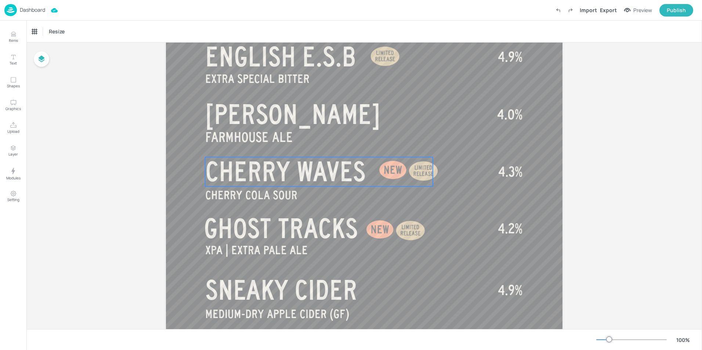 This screenshot has height=350, width=702. What do you see at coordinates (249, 137) in the screenshot?
I see `span: FARMHOUSE ALE` at bounding box center [249, 137].